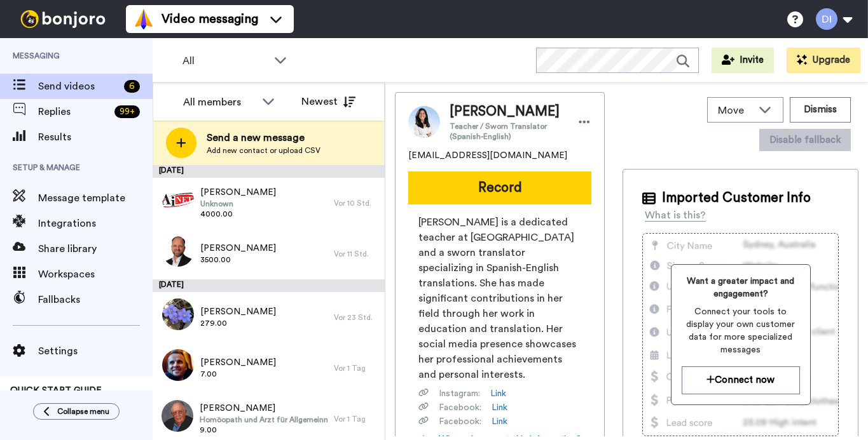 Image resolution: width=868 pixels, height=440 pixels. What do you see at coordinates (740, 331) in the screenshot?
I see `span: Connect your tools to display your own customer data for more specialized messages` at bounding box center [740, 331].